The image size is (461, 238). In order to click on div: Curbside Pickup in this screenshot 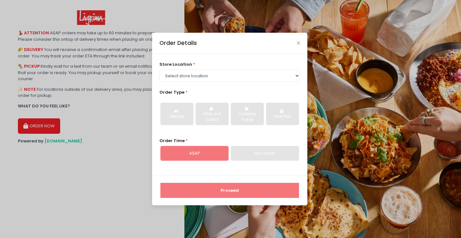, I will do `click(247, 117)`.